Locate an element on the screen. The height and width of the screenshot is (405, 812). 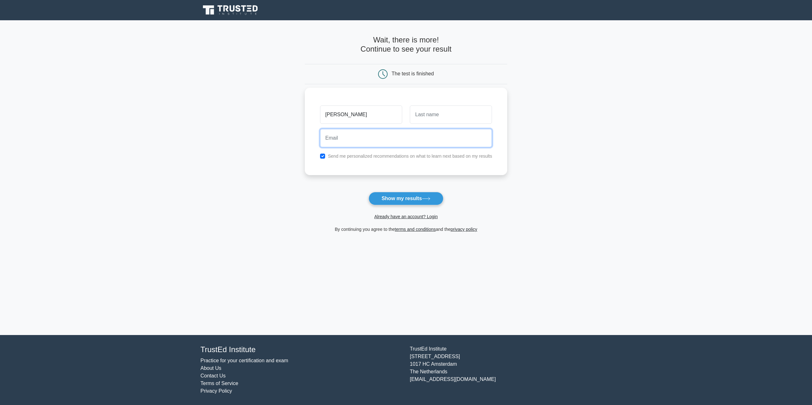
a: Contact Us is located at coordinates (213, 376).